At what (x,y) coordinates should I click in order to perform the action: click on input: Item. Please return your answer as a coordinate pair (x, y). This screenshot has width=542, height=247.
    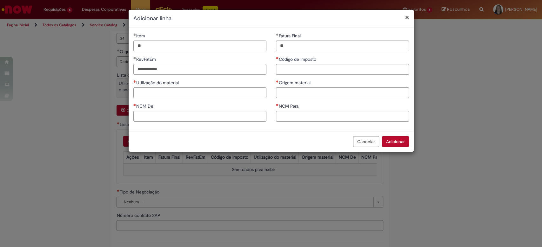
    Looking at the image, I should click on (200, 46).